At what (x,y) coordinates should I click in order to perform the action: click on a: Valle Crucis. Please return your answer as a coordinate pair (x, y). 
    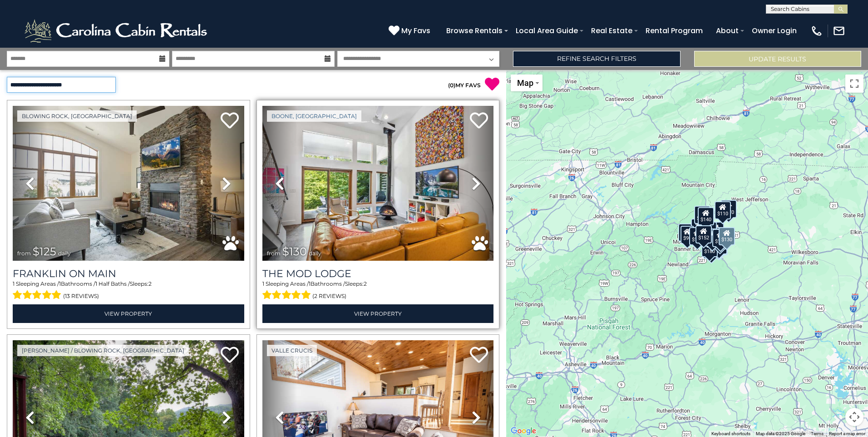
    Looking at the image, I should click on (292, 350).